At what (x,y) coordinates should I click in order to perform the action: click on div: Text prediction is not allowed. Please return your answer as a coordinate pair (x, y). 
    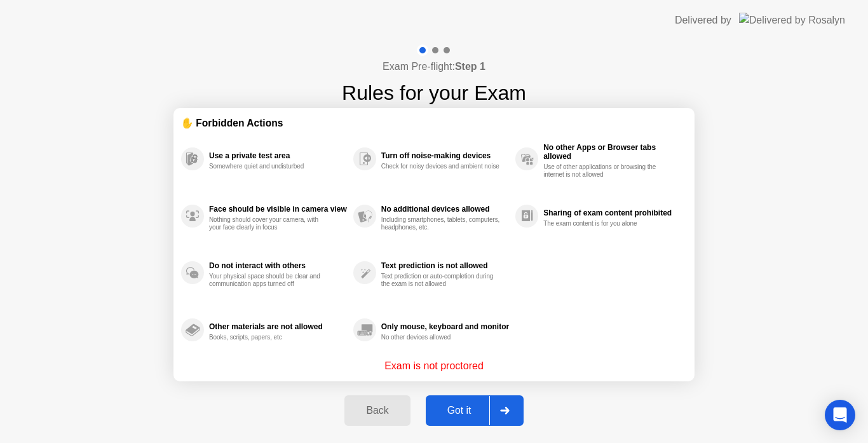
    Looking at the image, I should click on (445, 266).